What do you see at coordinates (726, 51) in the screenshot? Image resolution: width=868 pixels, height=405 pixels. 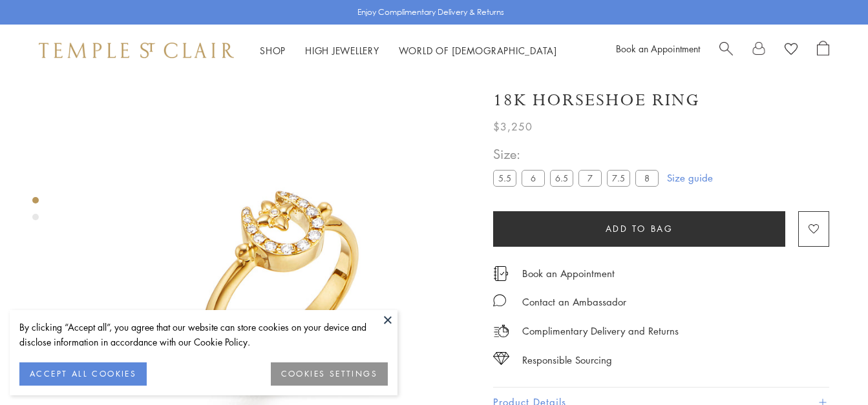 I see `a: Search` at bounding box center [726, 51].